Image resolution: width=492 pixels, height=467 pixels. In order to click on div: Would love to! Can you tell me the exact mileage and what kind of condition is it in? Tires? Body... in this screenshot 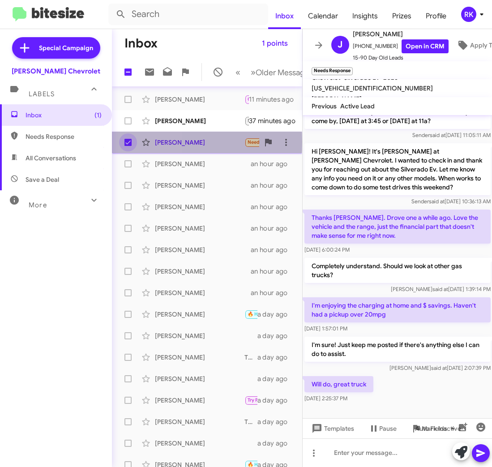, I will do `click(247, 228)`.